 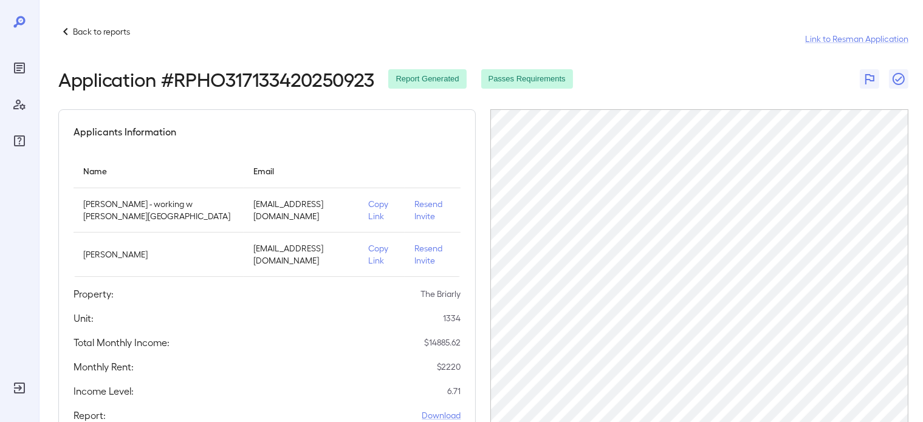 What do you see at coordinates (19, 68) in the screenshot?
I see `div: Reports` at bounding box center [19, 68].